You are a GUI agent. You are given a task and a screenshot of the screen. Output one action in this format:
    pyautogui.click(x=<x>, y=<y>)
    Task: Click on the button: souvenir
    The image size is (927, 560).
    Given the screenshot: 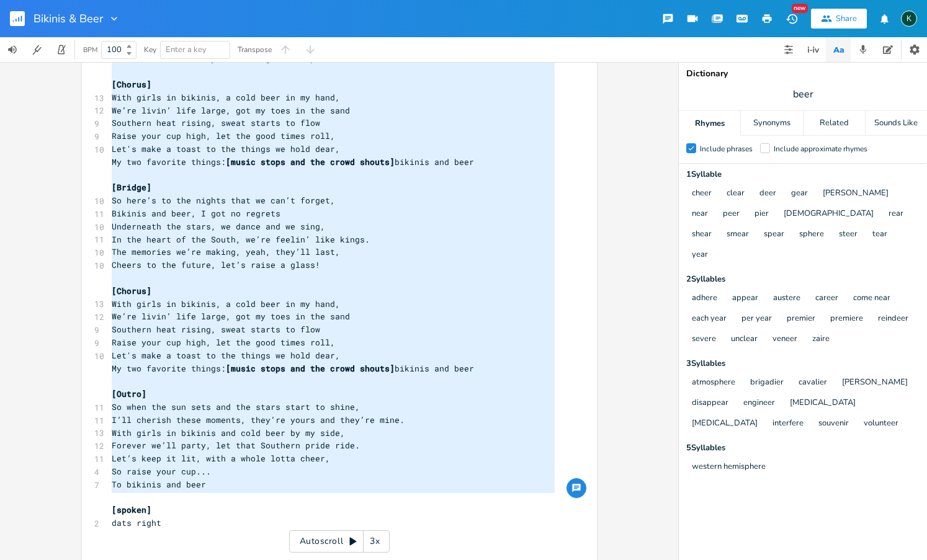 What is the action you would take?
    pyautogui.click(x=833, y=424)
    